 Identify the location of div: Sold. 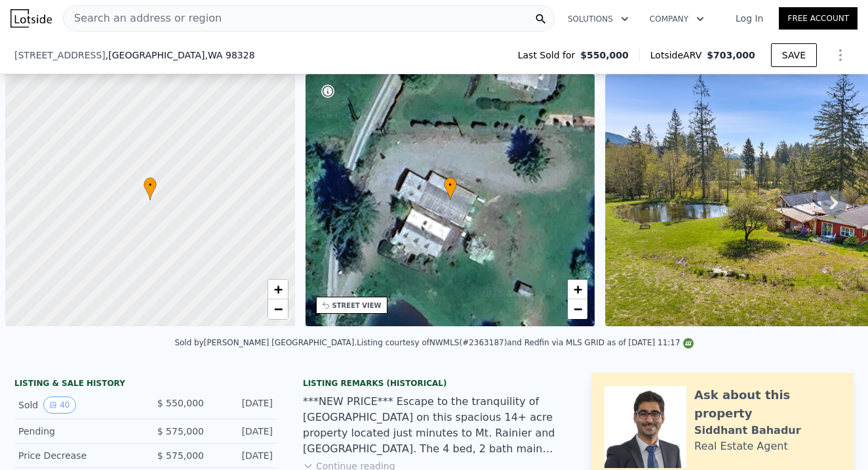
(76, 405).